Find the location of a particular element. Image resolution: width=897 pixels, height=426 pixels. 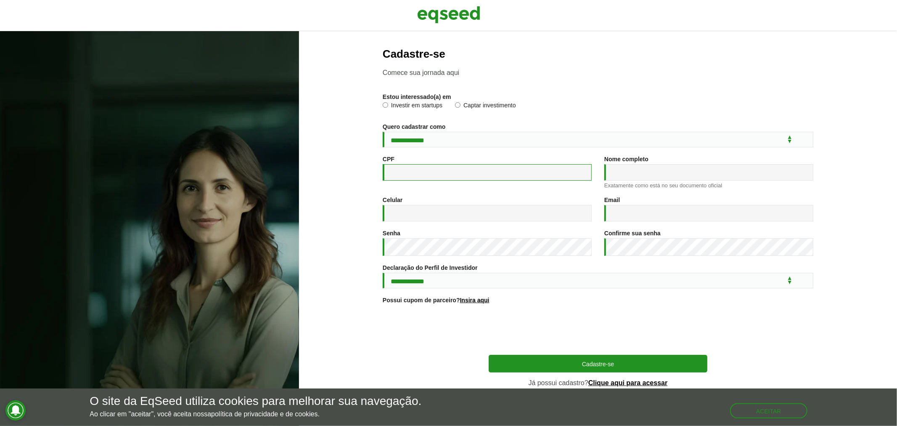

label: Investir em startups is located at coordinates (413, 106).